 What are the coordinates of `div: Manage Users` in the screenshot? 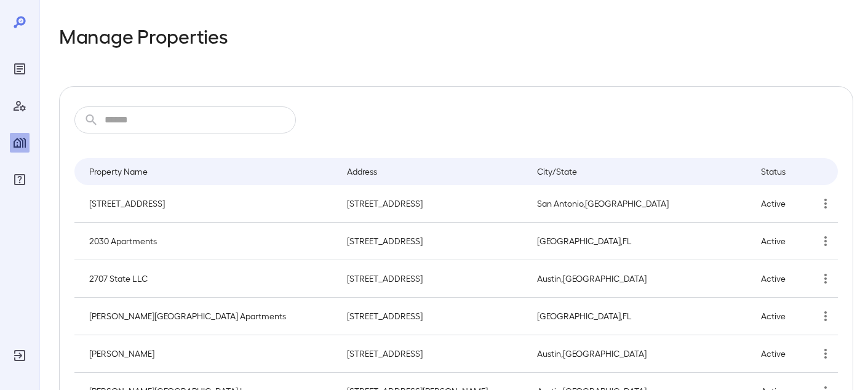 It's located at (20, 106).